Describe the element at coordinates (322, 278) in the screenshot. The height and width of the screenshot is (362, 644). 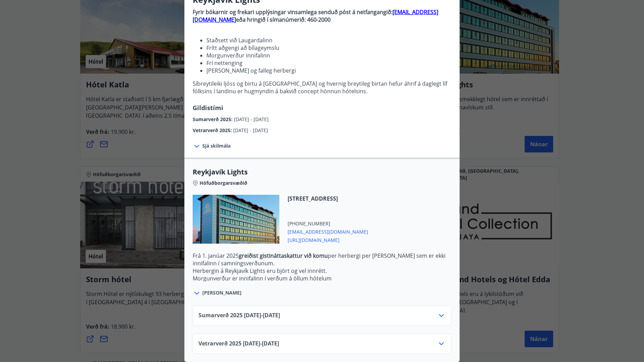
I see `p: Morgunverður er innifalinn í verðum á öllum hótelum` at that location.